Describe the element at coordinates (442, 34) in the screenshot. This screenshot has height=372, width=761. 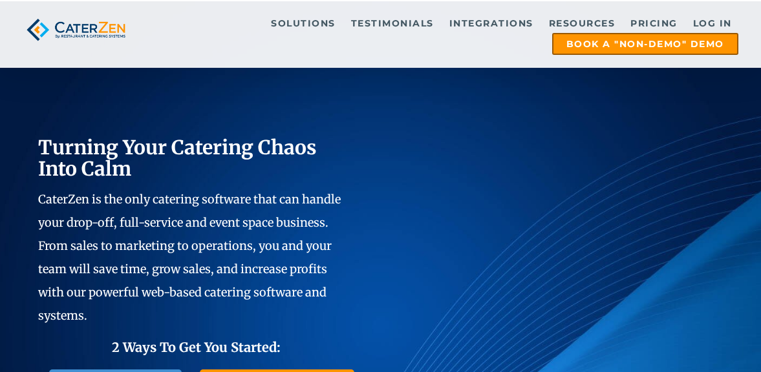
I see `div: Navigation Menu` at that location.